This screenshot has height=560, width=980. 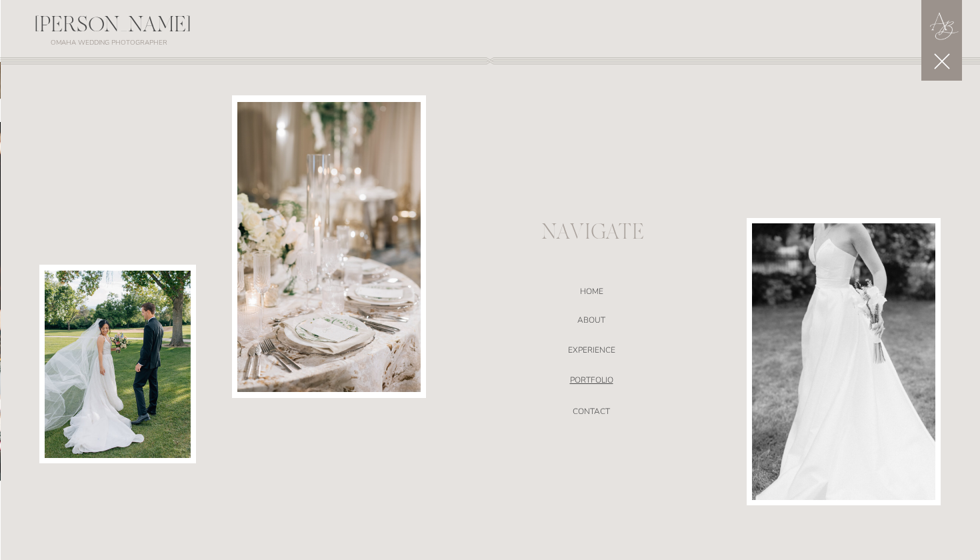 I want to click on a: EXPERIENCE, so click(x=591, y=352).